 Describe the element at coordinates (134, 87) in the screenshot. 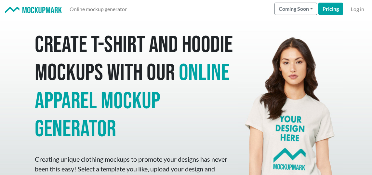

I see `h1: Create T-shirt and hoodie mockups with our` at that location.